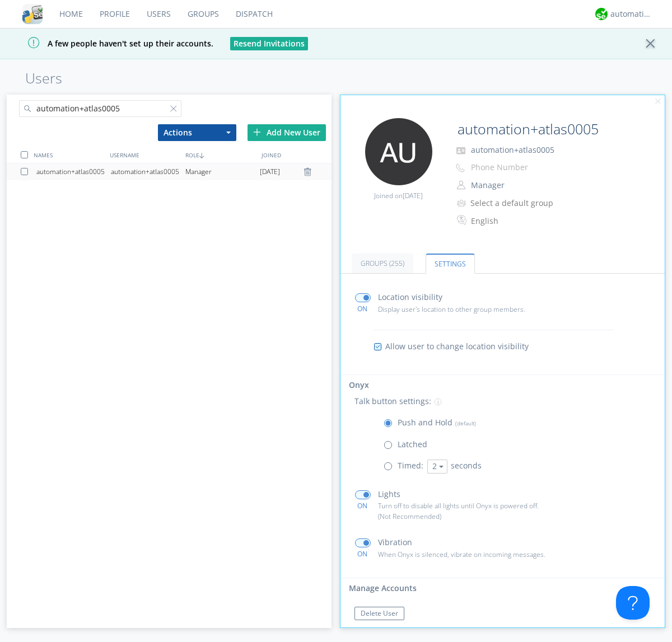 The image size is (672, 642). What do you see at coordinates (220, 155) in the screenshot?
I see `div: ROLE` at bounding box center [220, 155].